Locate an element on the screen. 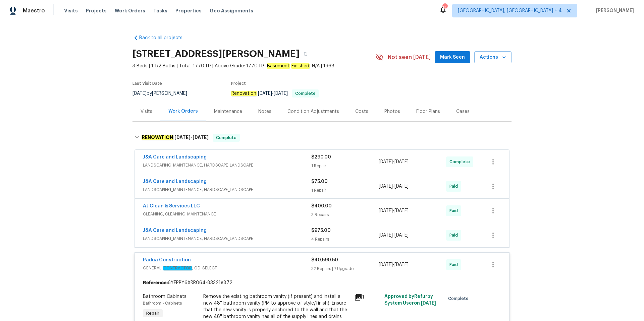 This screenshot has height=321, width=644. div: Floor Plans is located at coordinates (428, 112).